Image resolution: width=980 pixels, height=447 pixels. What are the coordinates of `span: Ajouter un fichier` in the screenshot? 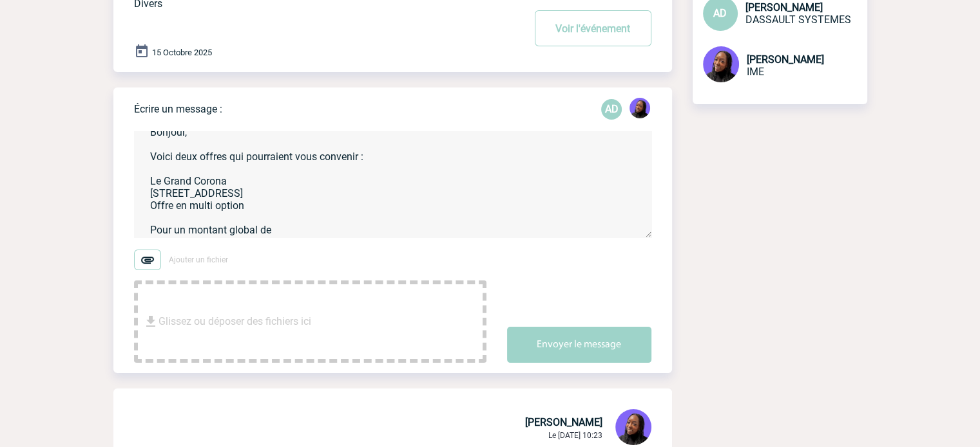 It's located at (199, 260).